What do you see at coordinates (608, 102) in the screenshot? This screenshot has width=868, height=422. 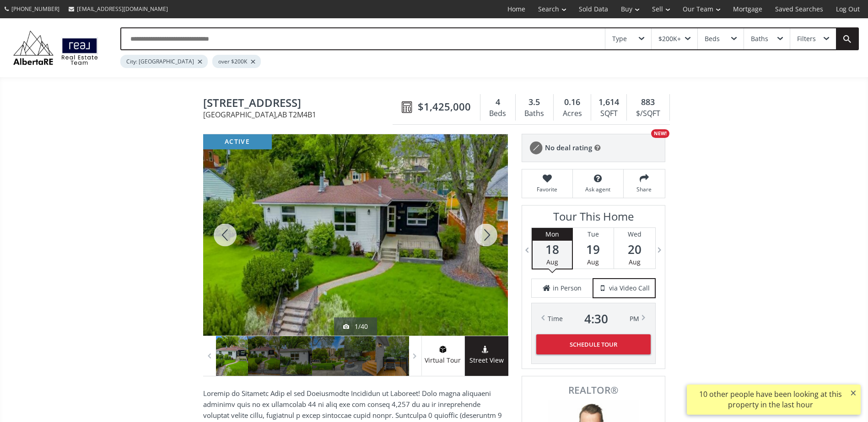 I see `span: 1,614` at bounding box center [608, 102].